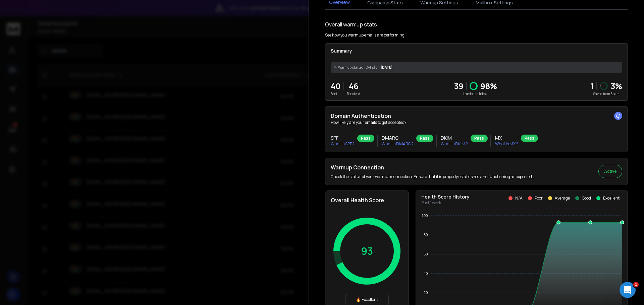 This screenshot has width=644, height=305. I want to click on p: How likely are your emails to get accepted?, so click(476, 123).